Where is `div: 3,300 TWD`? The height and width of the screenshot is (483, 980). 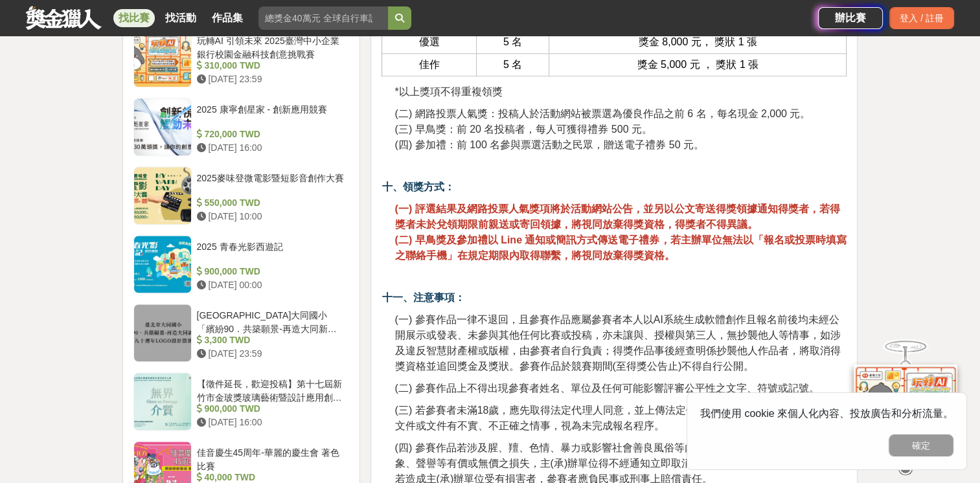
div: 3,300 TWD is located at coordinates (271, 340).